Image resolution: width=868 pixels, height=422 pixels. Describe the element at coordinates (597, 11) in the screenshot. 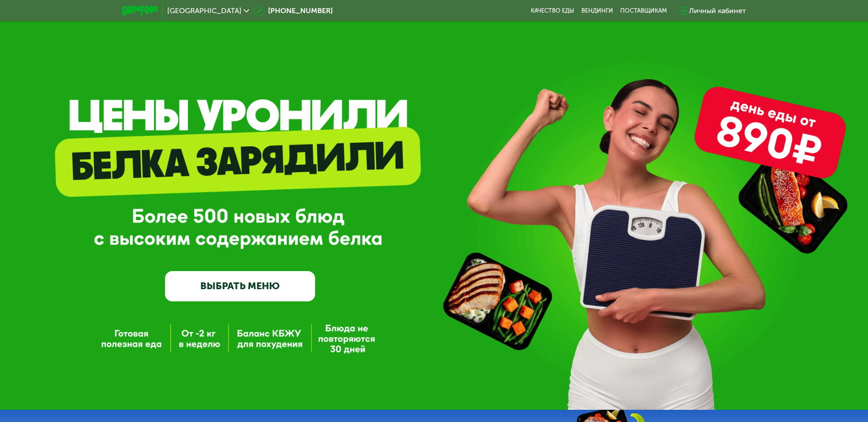

I see `a: Вендинги` at that location.